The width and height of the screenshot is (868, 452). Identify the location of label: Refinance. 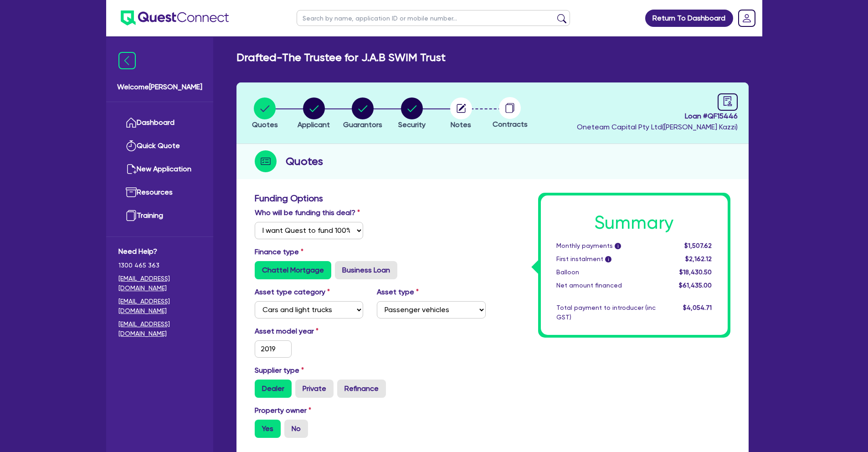
(361, 389).